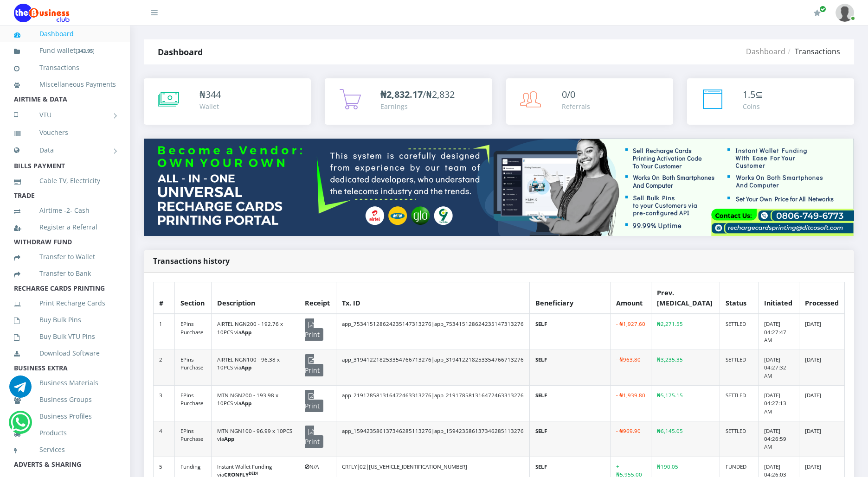  I want to click on td: app_159423586137346285113276|app_159423586137346285113276, so click(433, 438).